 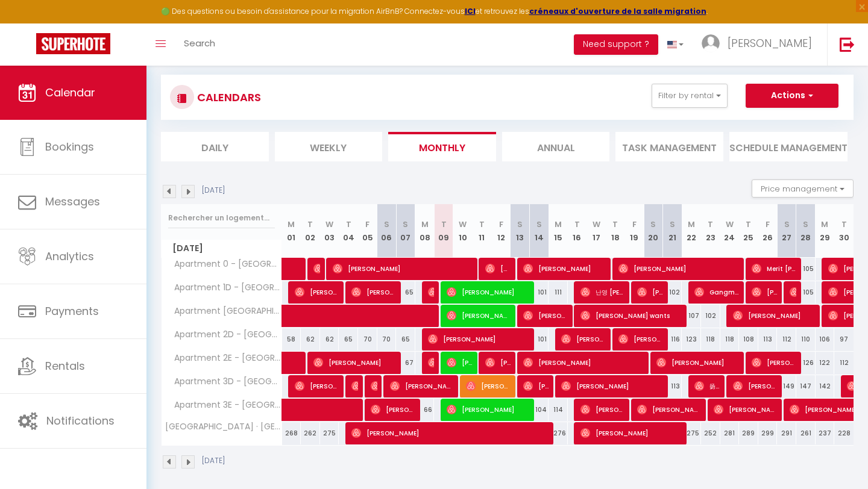 What do you see at coordinates (471, 11) in the screenshot?
I see `a: ICI` at bounding box center [471, 11].